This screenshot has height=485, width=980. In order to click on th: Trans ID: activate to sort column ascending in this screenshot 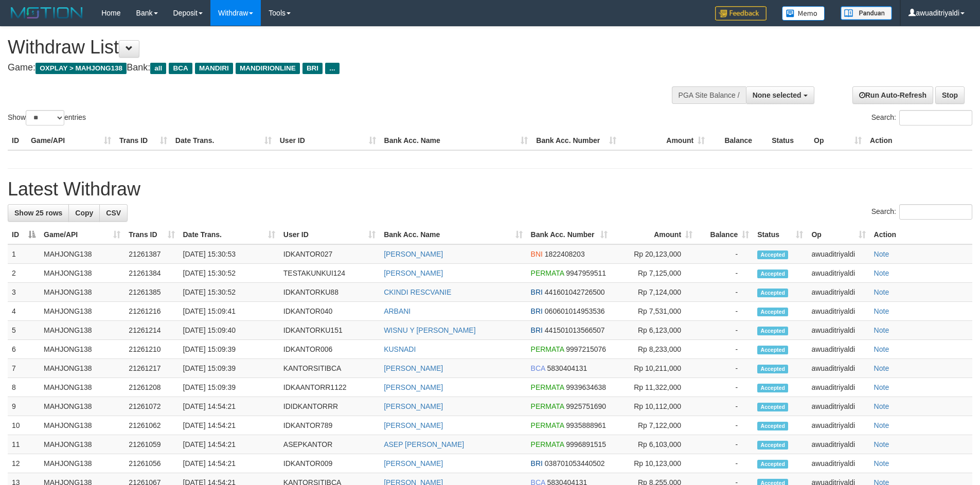, I will do `click(152, 235)`.